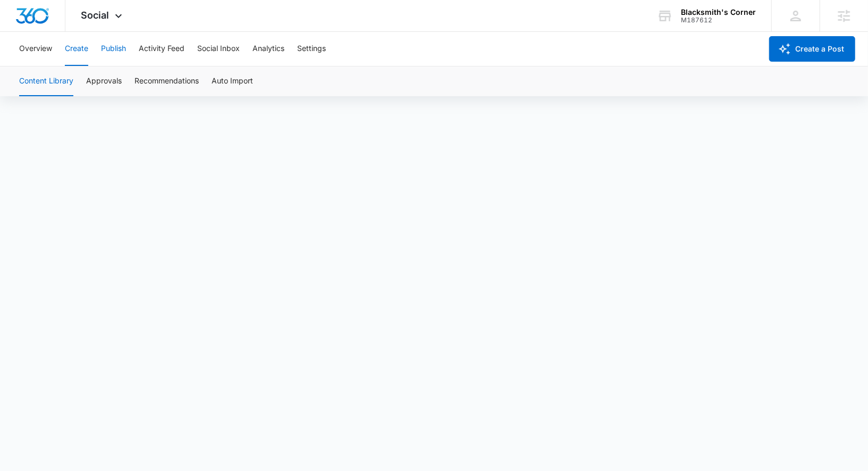 This screenshot has height=471, width=868. What do you see at coordinates (232, 81) in the screenshot?
I see `button: Auto Import` at bounding box center [232, 81].